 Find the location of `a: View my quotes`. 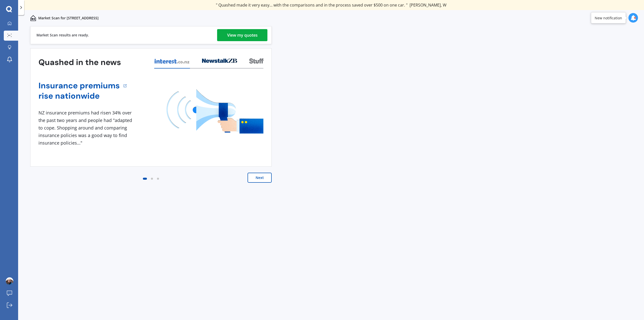

a: View my quotes is located at coordinates (242, 35).